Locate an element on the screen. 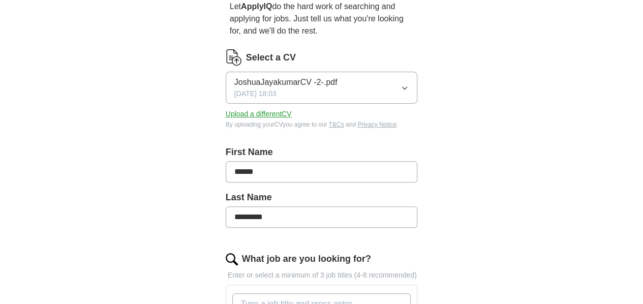 The image size is (643, 304). a: Privacy Notice is located at coordinates (377, 125).